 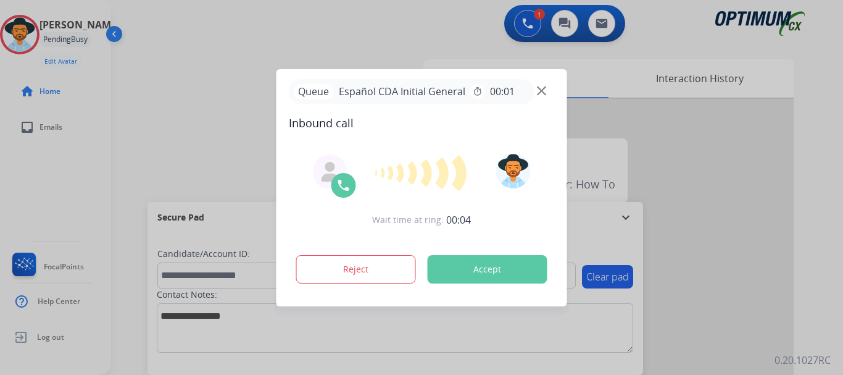 What do you see at coordinates (802, 360) in the screenshot?
I see `p: 0.20.1027RC` at bounding box center [802, 360].